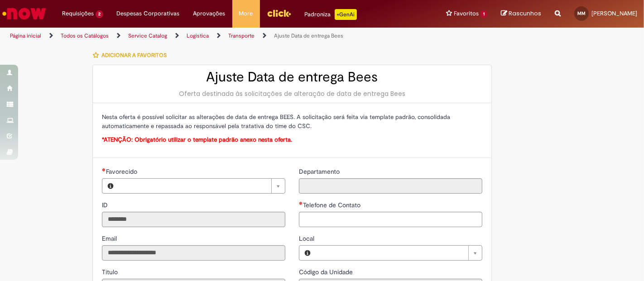 The height and width of the screenshot is (281, 644). Describe the element at coordinates (105, 205) in the screenshot. I see `label: Somente leitura - ID` at that location.